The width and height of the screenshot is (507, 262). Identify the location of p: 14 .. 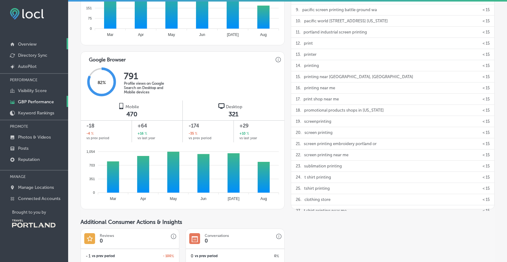
(298, 65).